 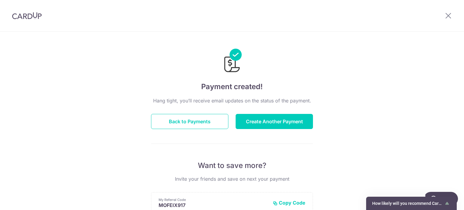 What do you see at coordinates (232, 166) in the screenshot?
I see `p: Want to save more?` at bounding box center [232, 166].